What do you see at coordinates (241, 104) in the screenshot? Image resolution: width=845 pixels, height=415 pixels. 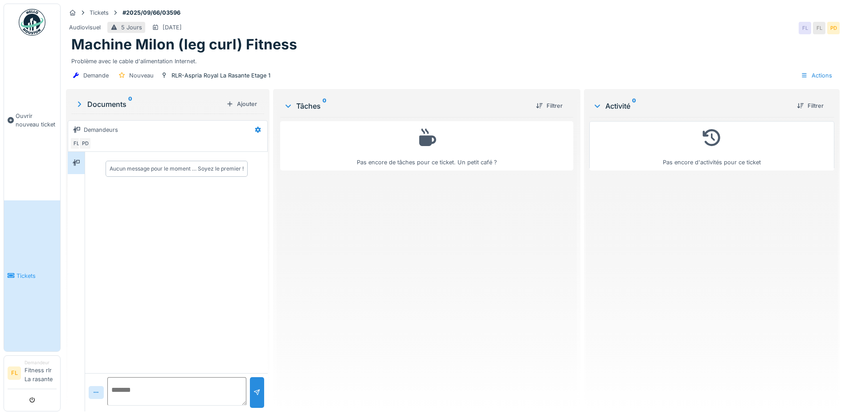 I see `div: Ajouter` at bounding box center [241, 104].